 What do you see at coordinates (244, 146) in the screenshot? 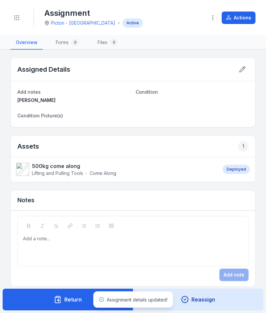
I see `div: 1` at bounding box center [244, 146].